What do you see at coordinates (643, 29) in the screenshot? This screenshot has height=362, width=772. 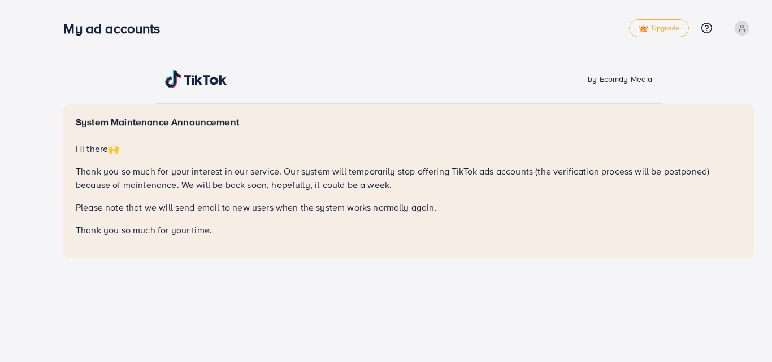 I see `img: tick` at bounding box center [643, 29].